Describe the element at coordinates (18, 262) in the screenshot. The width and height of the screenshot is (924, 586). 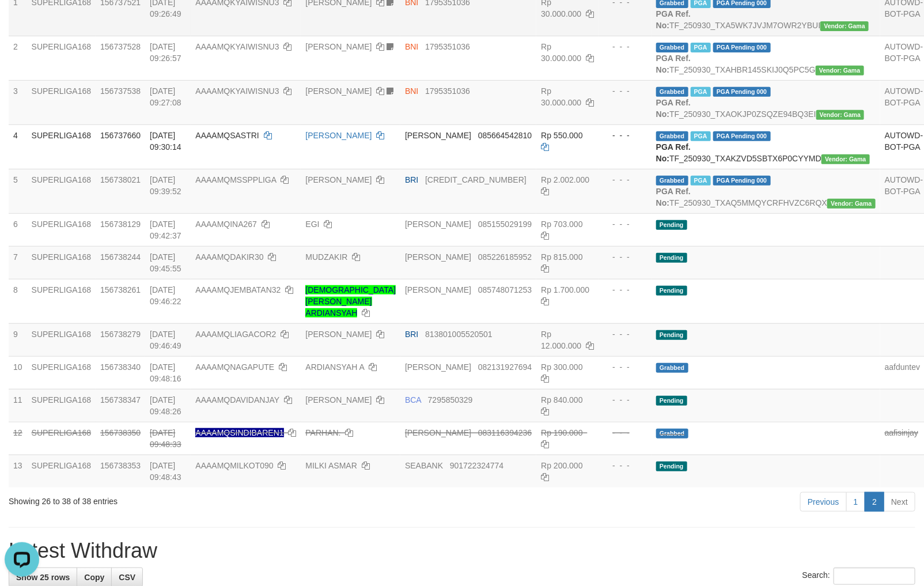
I see `td: 7` at that location.